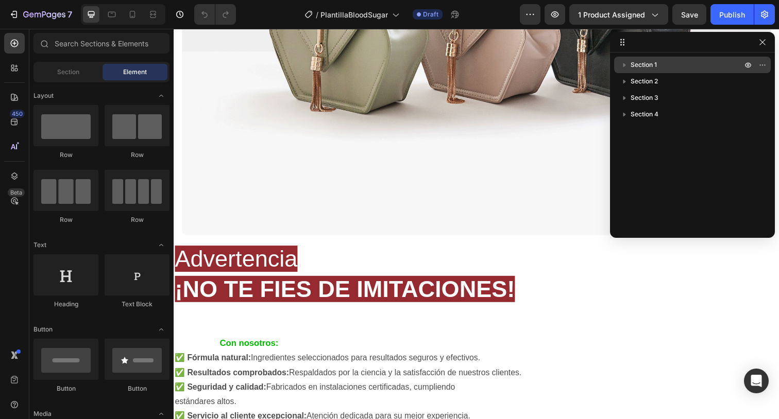  Describe the element at coordinates (40, 245) in the screenshot. I see `span: Text` at that location.